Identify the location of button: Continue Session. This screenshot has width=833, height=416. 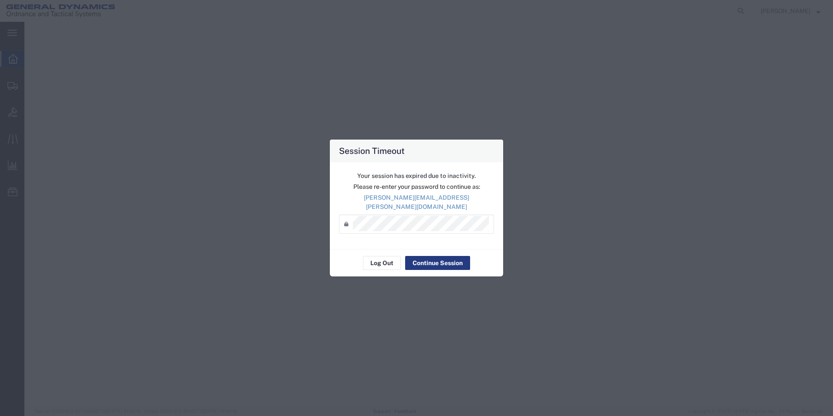
(437, 263).